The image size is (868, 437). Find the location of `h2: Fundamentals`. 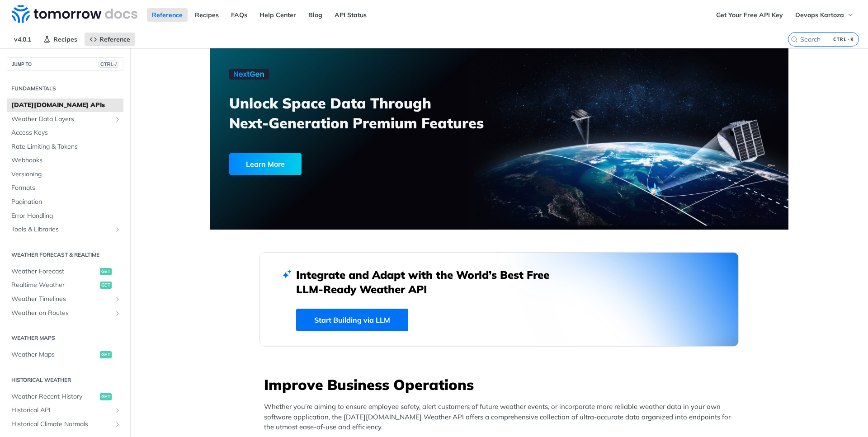

h2: Fundamentals is located at coordinates (65, 88).